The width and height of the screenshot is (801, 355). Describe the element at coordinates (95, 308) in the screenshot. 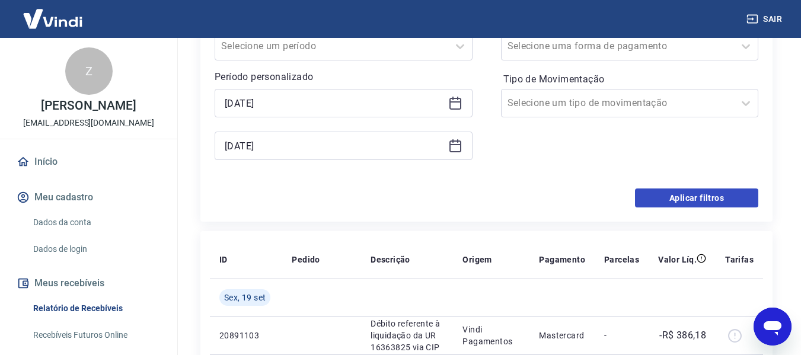

I see `a: Relatório de Recebíveis` at that location.